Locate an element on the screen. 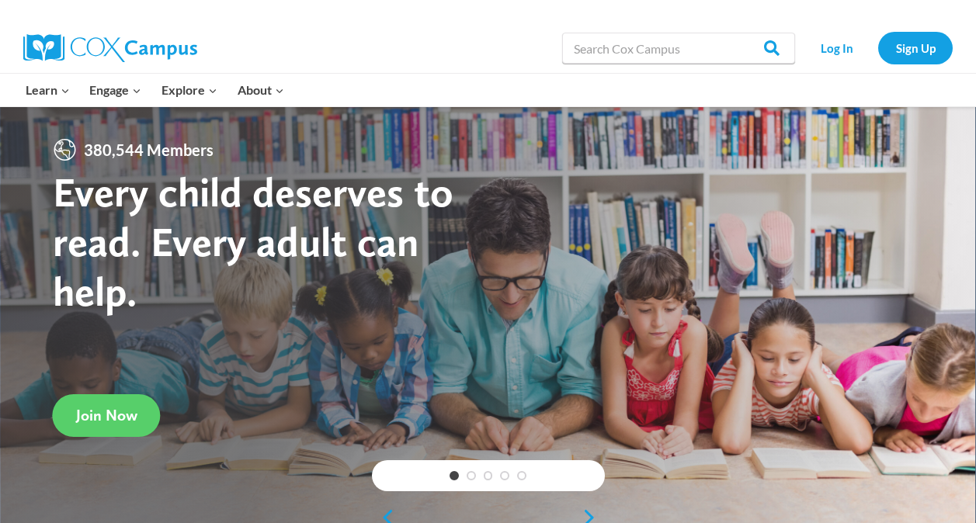  span: Learn is located at coordinates (47, 90).